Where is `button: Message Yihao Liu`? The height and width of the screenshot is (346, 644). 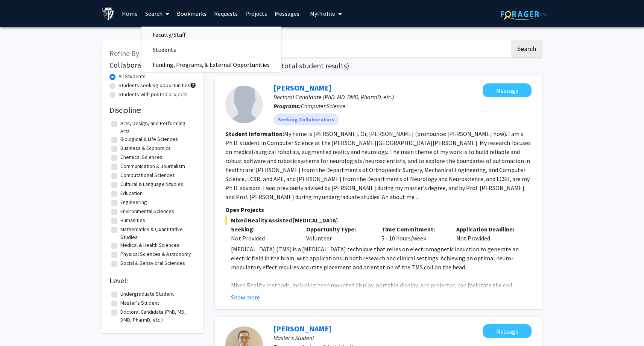 button: Message Yihao Liu is located at coordinates (507, 90).